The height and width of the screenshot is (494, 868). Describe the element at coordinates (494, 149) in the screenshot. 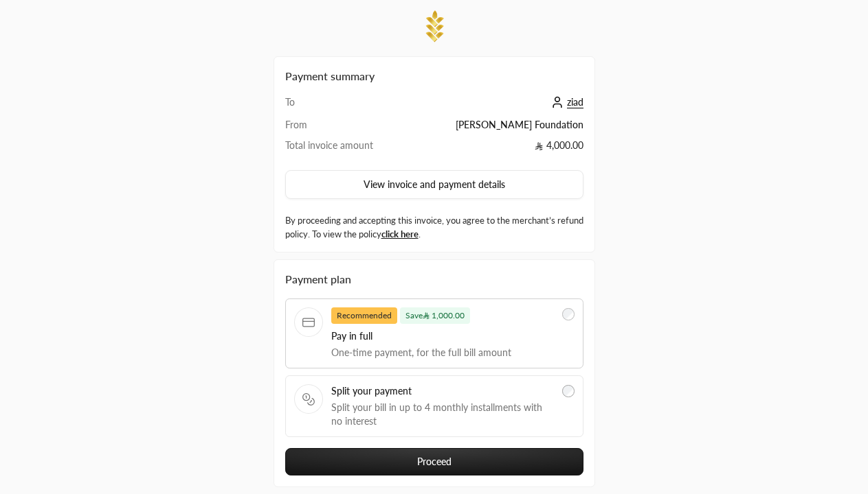

I see `td: 4,000.00` at that location.